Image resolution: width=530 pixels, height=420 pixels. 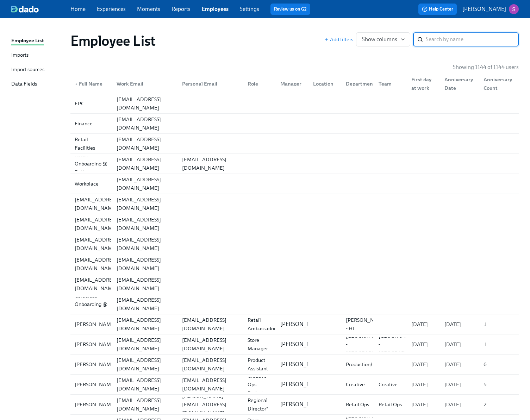 What do you see at coordinates (325, 84) in the screenshot?
I see `div: Location` at bounding box center [325, 84].